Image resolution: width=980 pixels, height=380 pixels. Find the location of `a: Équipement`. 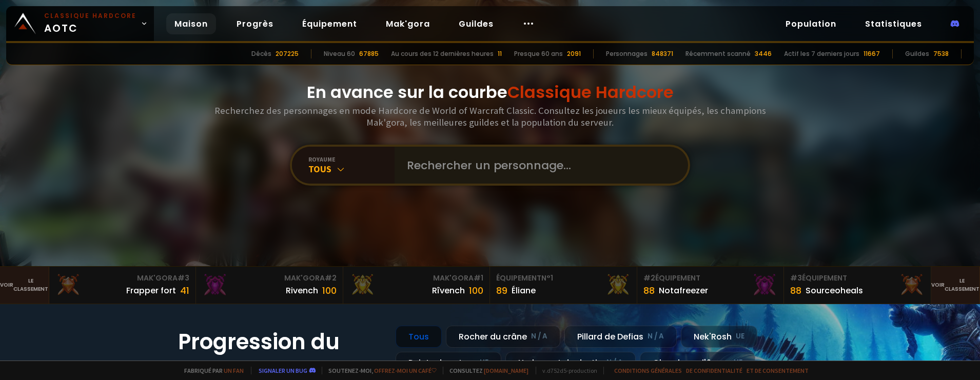

a: Équipement is located at coordinates (330, 24).